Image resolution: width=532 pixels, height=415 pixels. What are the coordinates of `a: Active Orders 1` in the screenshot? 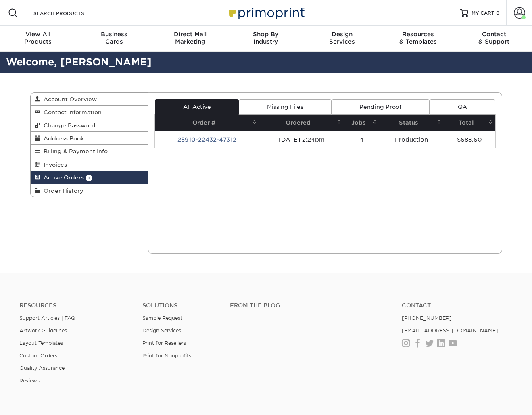 It's located at (90, 178).